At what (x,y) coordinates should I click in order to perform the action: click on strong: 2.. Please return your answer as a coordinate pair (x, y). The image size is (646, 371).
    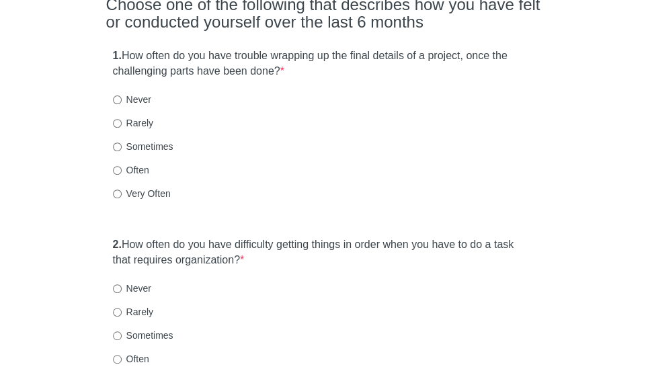
    Looking at the image, I should click on (117, 244).